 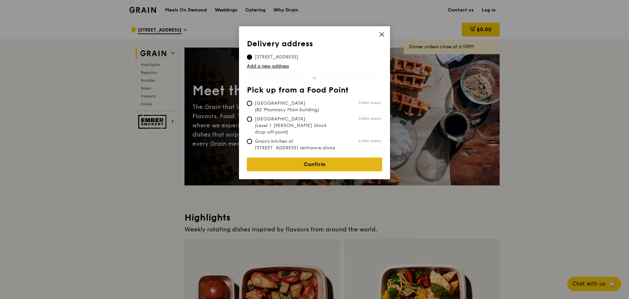 What do you see at coordinates (315, 92) in the screenshot?
I see `th: Pick up from a Food Point` at bounding box center [315, 92].